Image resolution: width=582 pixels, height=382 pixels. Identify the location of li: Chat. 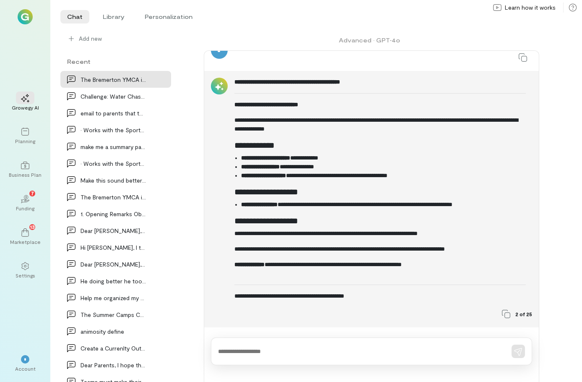
(75, 17).